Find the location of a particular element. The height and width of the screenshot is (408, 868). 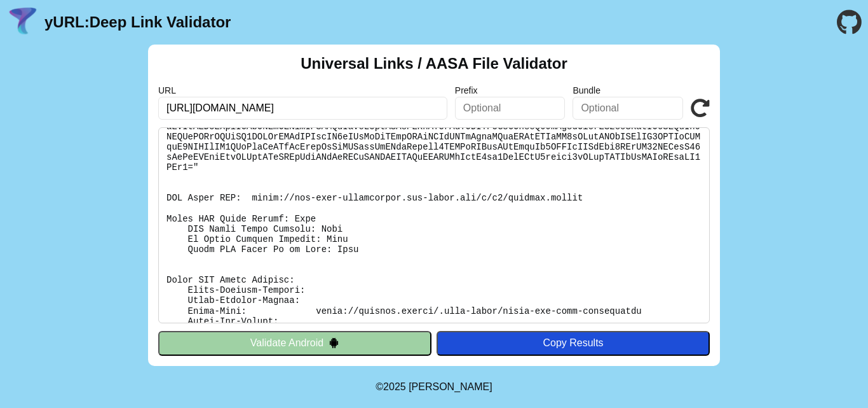

img: yURL Logo is located at coordinates (23, 22).